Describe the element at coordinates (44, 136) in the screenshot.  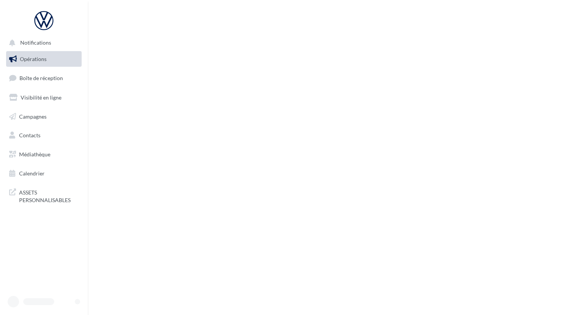
I see `a: Contacts` at that location.